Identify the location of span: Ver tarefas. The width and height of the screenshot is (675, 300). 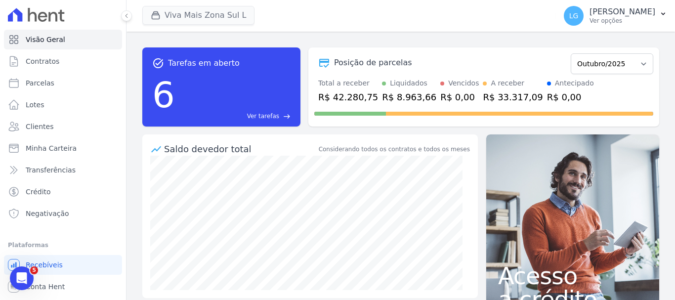
(263, 116).